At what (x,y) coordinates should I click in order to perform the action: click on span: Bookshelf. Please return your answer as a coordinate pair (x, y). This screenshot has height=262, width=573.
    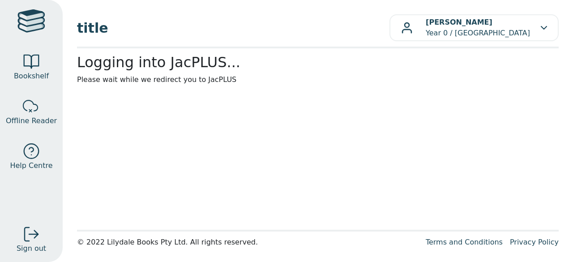
    Looking at the image, I should click on (31, 76).